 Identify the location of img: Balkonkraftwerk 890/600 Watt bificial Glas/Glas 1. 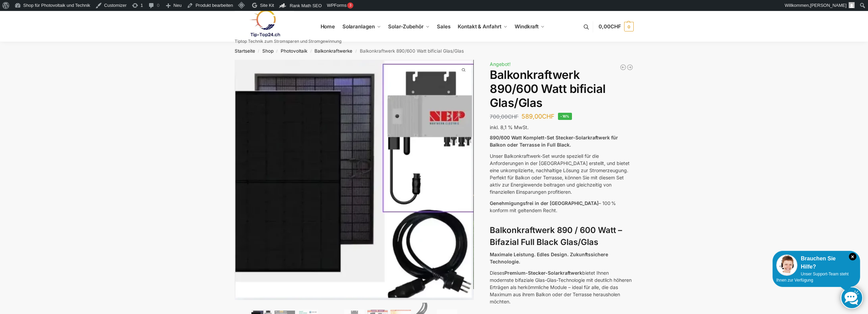
(354, 180).